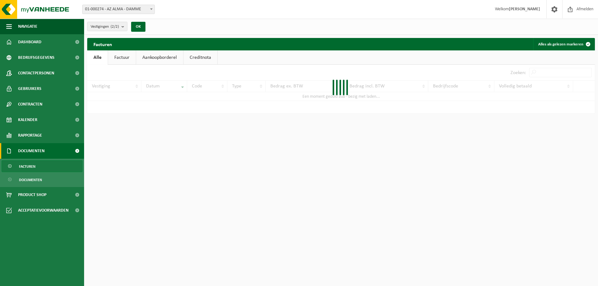  What do you see at coordinates (97, 58) in the screenshot?
I see `a: Alle` at bounding box center [97, 58].